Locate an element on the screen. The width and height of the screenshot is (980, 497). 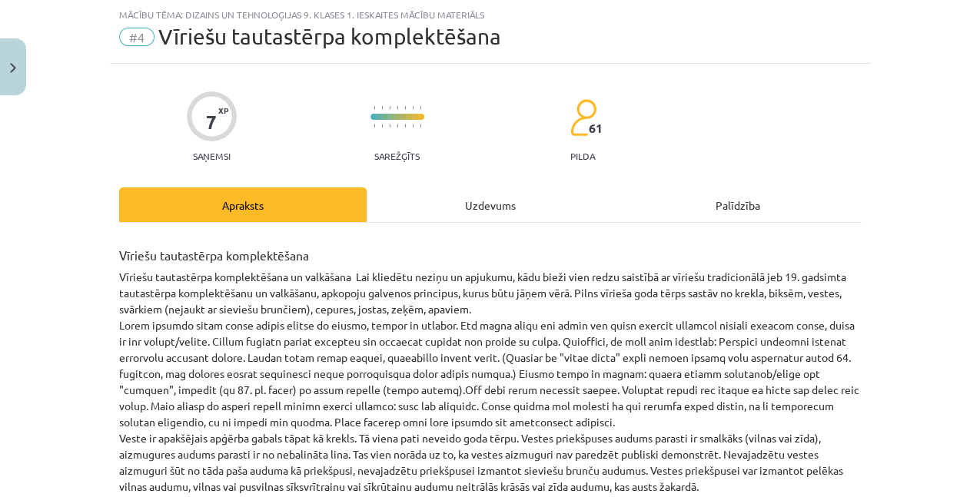
p: Saņemsi is located at coordinates (211, 156).